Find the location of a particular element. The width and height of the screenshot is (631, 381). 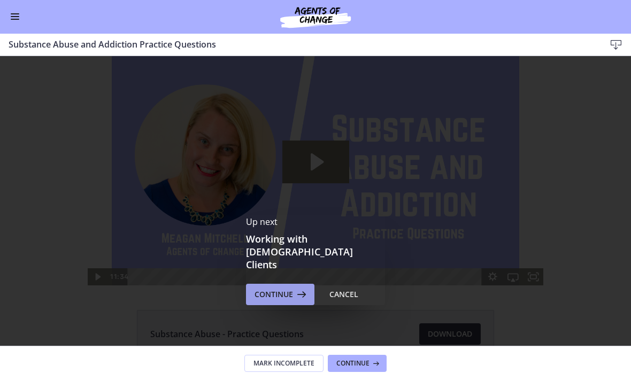

button: Airplay is located at coordinates (513, 221).